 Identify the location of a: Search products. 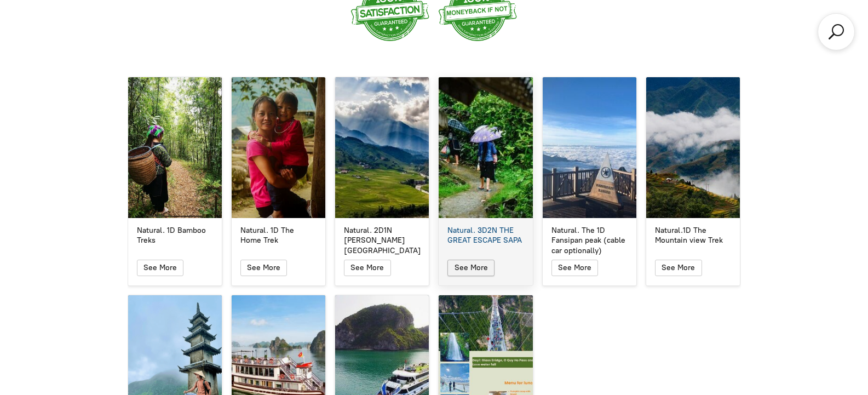
(836, 32).